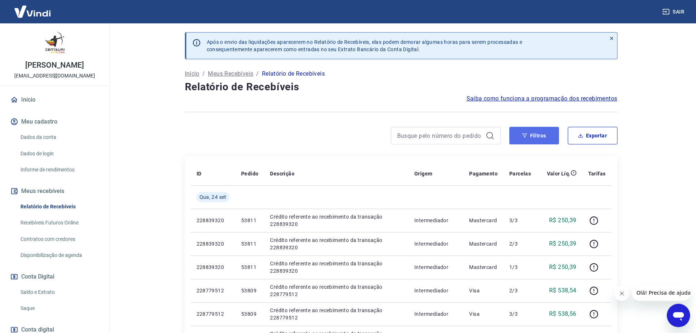 This screenshot has height=333, width=696. I want to click on p: Valor Líq., so click(559, 174).